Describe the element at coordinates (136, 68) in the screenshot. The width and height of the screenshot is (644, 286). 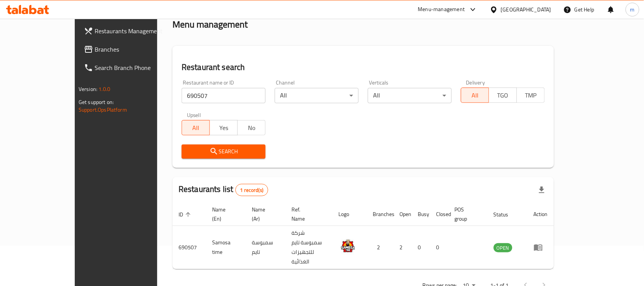
I see `span: Search Branch Phone` at that location.